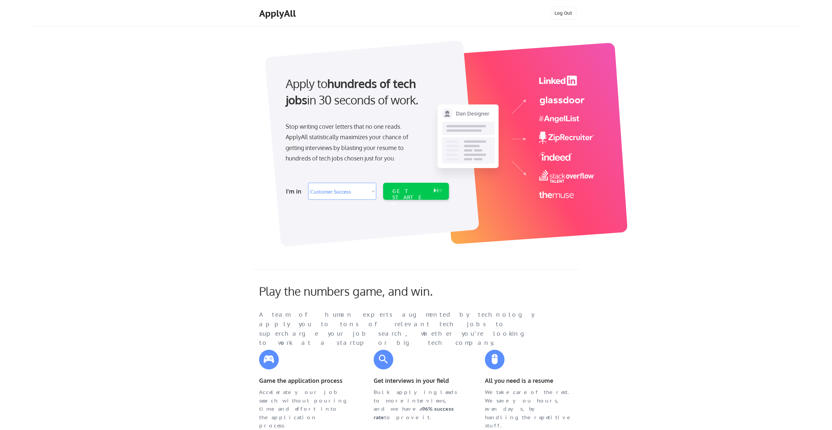  I want to click on div: I'm in, so click(295, 191).